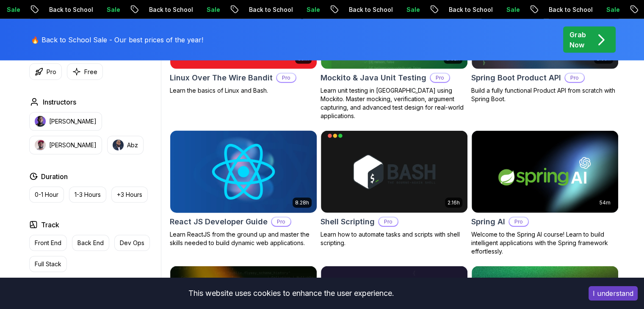 The height and width of the screenshot is (309, 644). What do you see at coordinates (243, 171) in the screenshot?
I see `img: React JS Developer Guide card` at bounding box center [243, 171].